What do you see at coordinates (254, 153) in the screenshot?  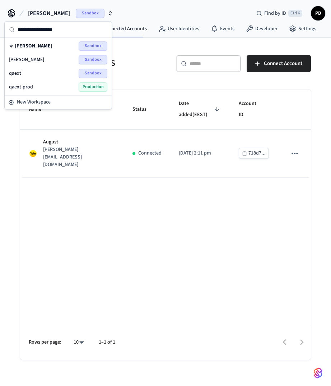 I see `button: 718d7...` at bounding box center [254, 153].